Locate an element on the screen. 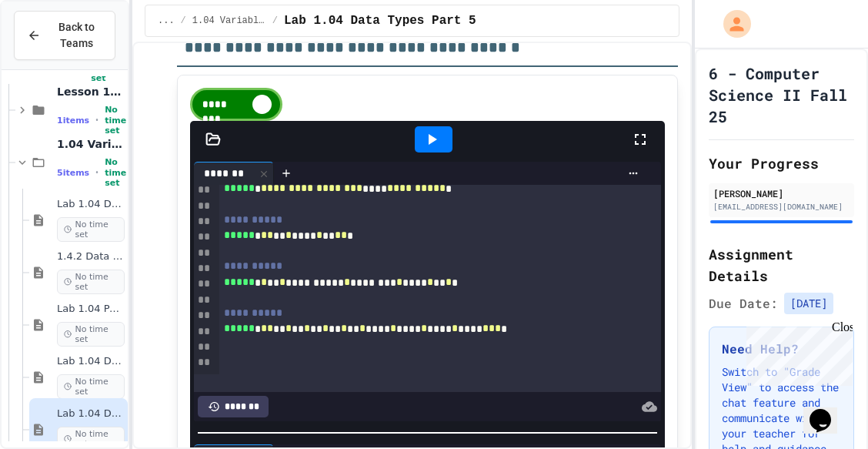  span: 5 items is located at coordinates (73, 172).